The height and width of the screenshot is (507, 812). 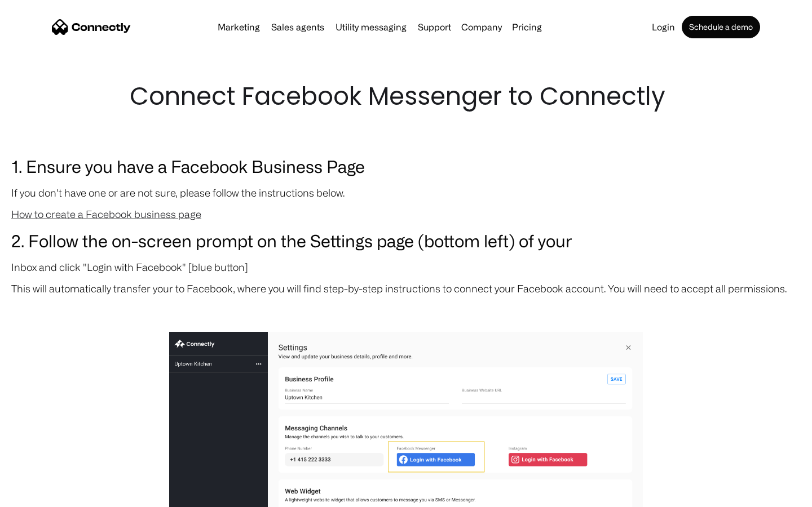 What do you see at coordinates (406, 288) in the screenshot?
I see `p: This will automatically transfer your to Facebook, where you will find step-by-step instructions ...` at bounding box center [406, 288].